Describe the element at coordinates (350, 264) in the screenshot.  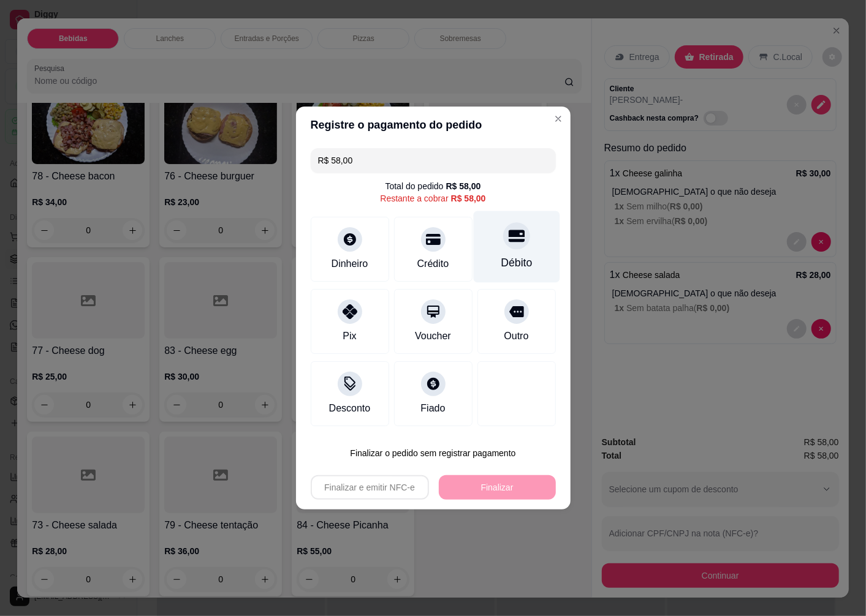
I see `div: Dinheiro` at that location.